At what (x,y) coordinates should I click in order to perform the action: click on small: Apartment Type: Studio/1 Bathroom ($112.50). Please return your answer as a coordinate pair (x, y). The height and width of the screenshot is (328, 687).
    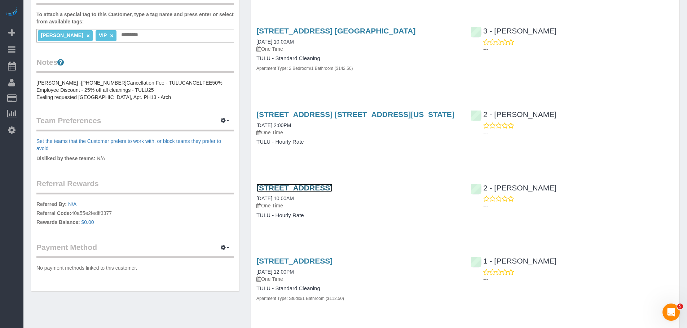
    Looking at the image, I should click on (300, 299).